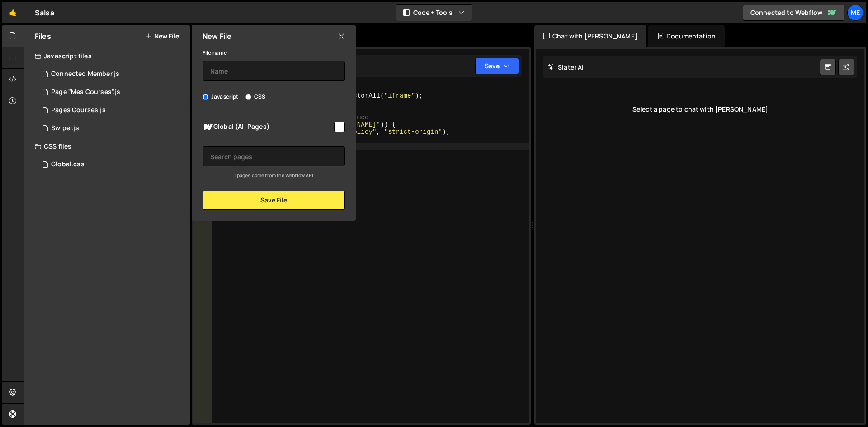 Image resolution: width=868 pixels, height=427 pixels. I want to click on h2: Slater AI, so click(566, 67).